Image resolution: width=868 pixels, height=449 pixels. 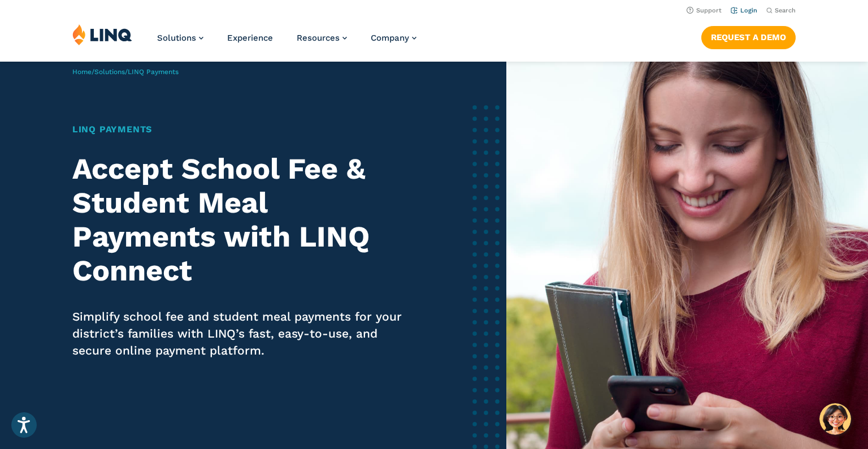 What do you see at coordinates (82, 72) in the screenshot?
I see `a: Home` at bounding box center [82, 72].